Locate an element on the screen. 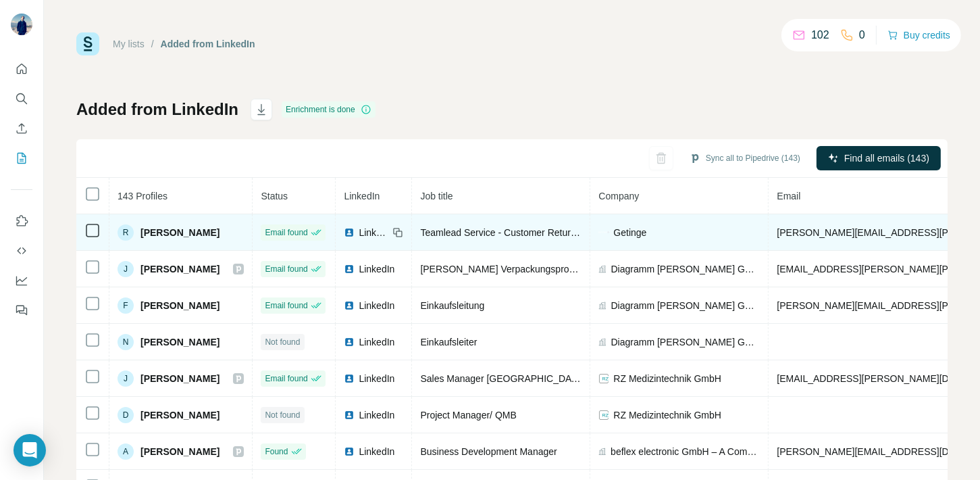 This screenshot has height=480, width=980. span: Find all emails (143) is located at coordinates (887, 158).